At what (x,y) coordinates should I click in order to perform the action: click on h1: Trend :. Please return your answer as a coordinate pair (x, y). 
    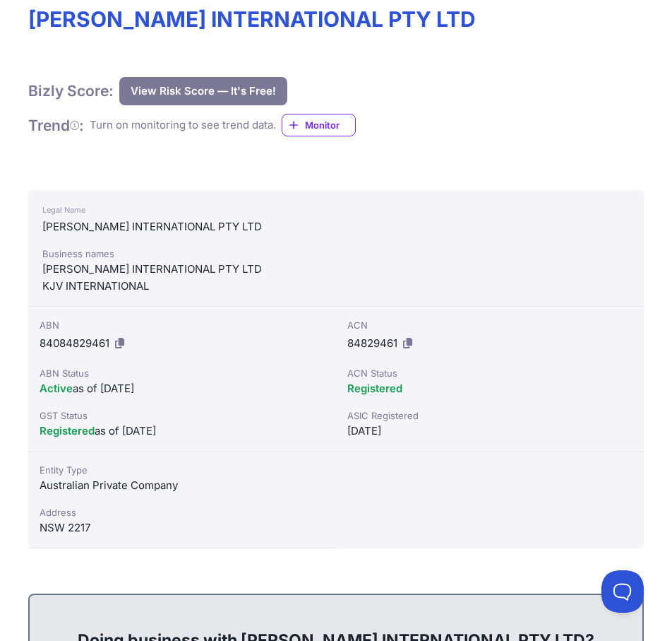
    Looking at the image, I should click on (56, 125).